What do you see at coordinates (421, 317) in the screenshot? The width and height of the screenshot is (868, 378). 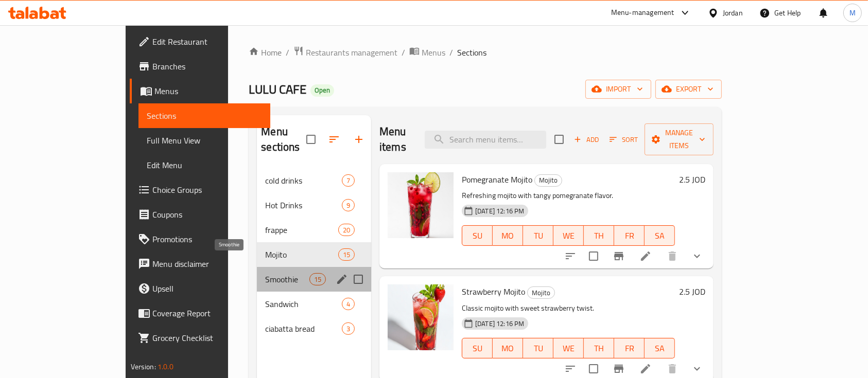 I see `img: Strawberry Mojito` at bounding box center [421, 317].